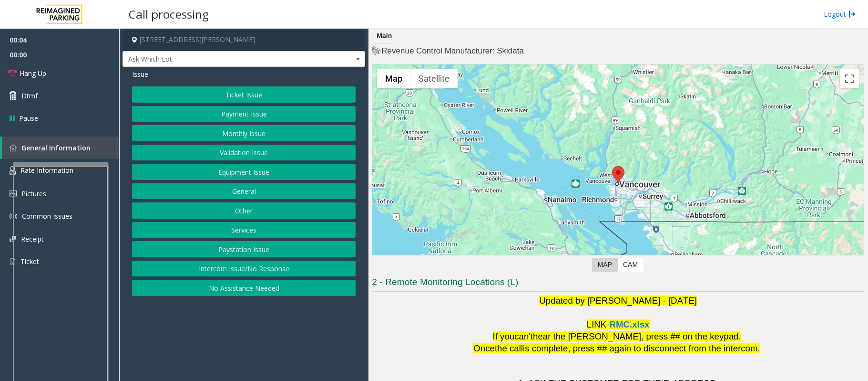  I want to click on button: Show satellite imagery, so click(434, 79).